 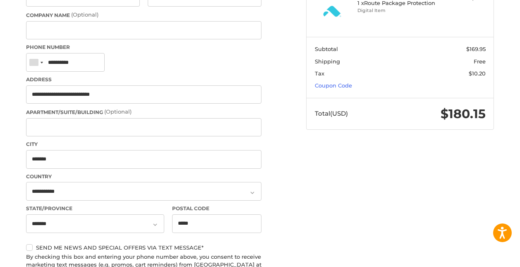 What do you see at coordinates (144, 79) in the screenshot?
I see `label: Address` at bounding box center [144, 79].